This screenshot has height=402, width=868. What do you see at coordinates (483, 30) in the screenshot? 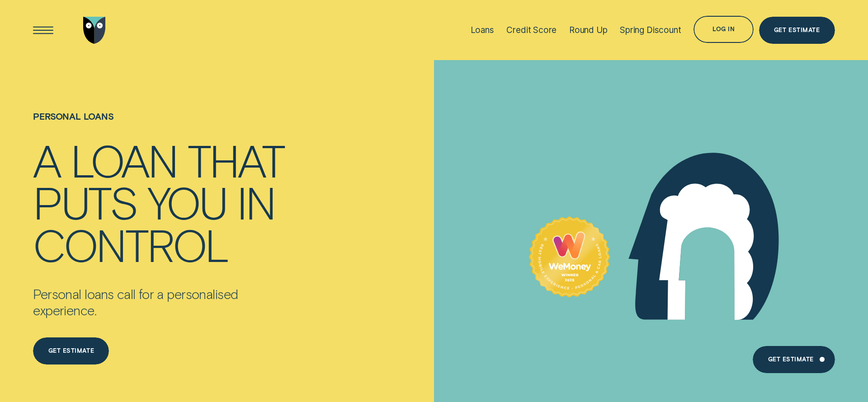
I see `div: Loans` at bounding box center [483, 30].